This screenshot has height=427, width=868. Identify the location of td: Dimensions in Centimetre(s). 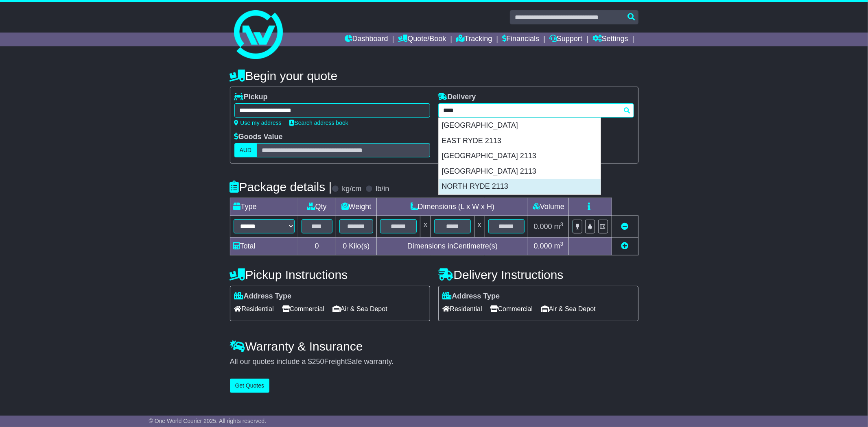
(453, 246).